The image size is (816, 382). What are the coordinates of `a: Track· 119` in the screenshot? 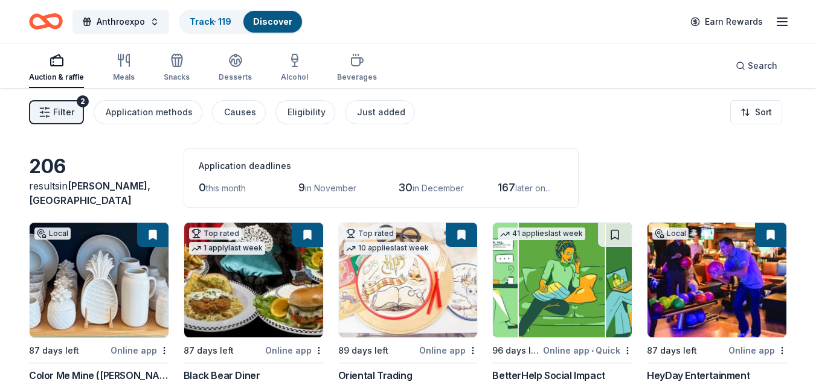 It's located at (210, 21).